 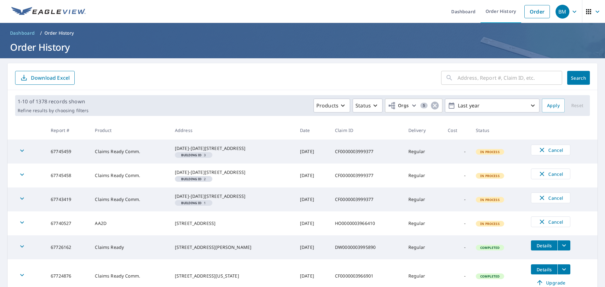 What do you see at coordinates (367, 223) in the screenshot?
I see `td: HO0000003966410` at bounding box center [367, 223].